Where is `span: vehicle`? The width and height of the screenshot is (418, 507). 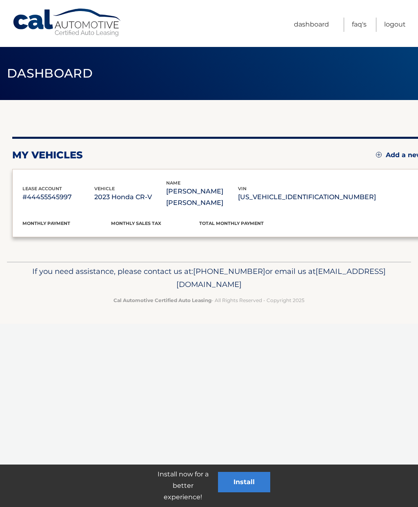
span: vehicle is located at coordinates (105, 189).